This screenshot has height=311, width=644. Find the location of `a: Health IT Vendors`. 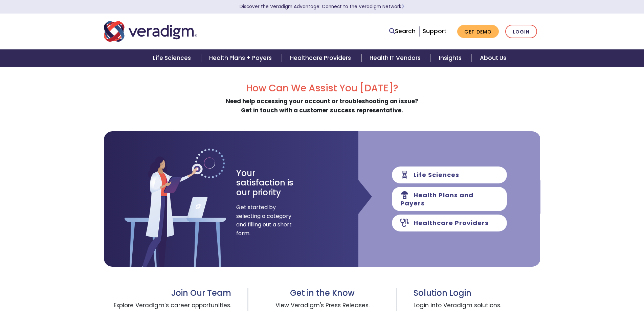

a: Health IT Vendors is located at coordinates (396, 58).